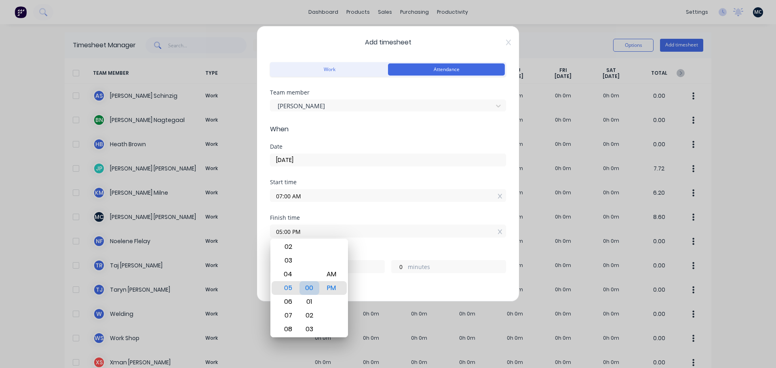 Image resolution: width=776 pixels, height=368 pixels. Describe the element at coordinates (287, 316) in the screenshot. I see `div: 07` at that location.